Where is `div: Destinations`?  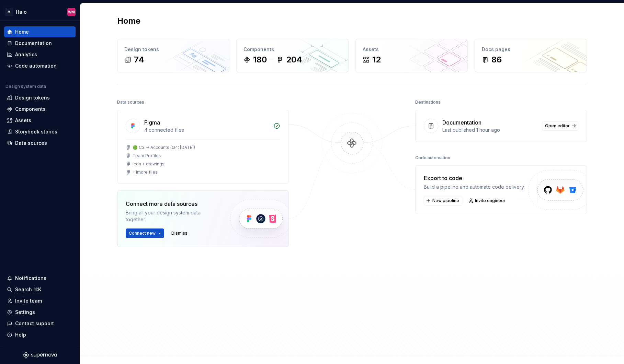 div: Destinations is located at coordinates (428, 102).